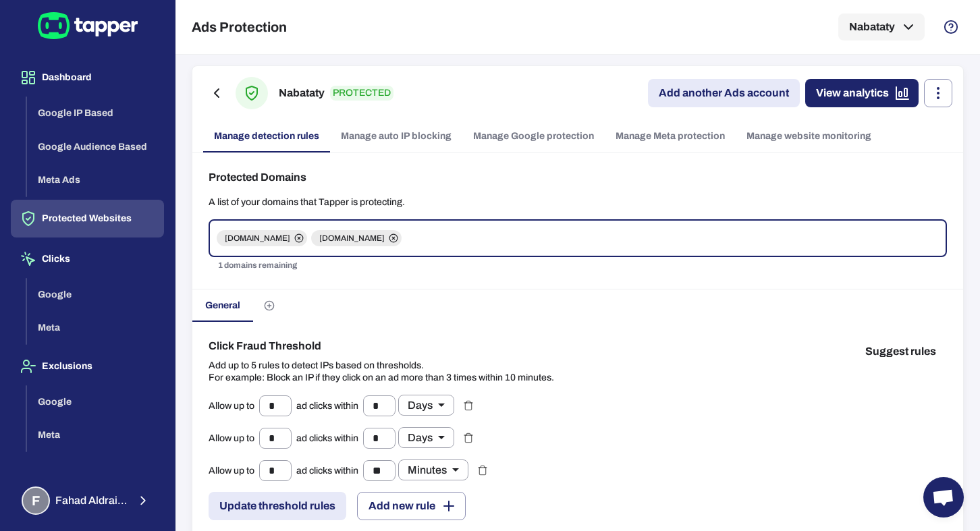 The width and height of the screenshot is (980, 531). I want to click on div: F, so click(36, 501).